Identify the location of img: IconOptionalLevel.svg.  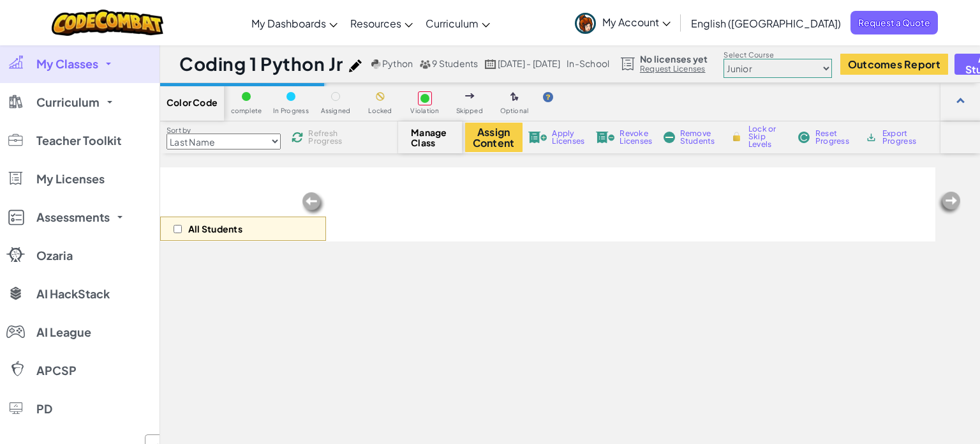
(514, 97).